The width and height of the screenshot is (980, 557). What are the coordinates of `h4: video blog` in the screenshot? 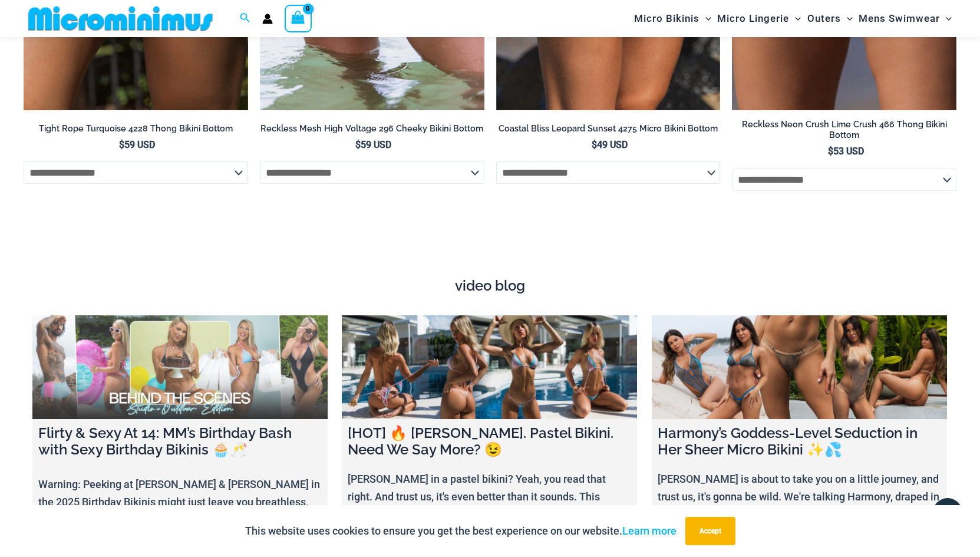 It's located at (490, 286).